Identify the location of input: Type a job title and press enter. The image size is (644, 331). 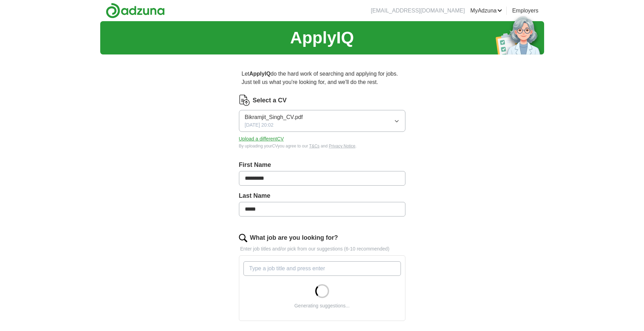
(322, 268).